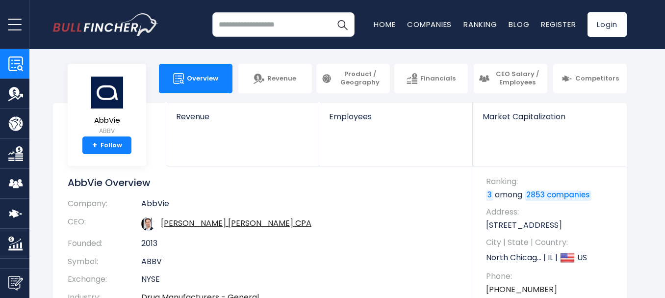 This screenshot has height=298, width=665. I want to click on img: robert-a-michael.jpg, so click(148, 224).